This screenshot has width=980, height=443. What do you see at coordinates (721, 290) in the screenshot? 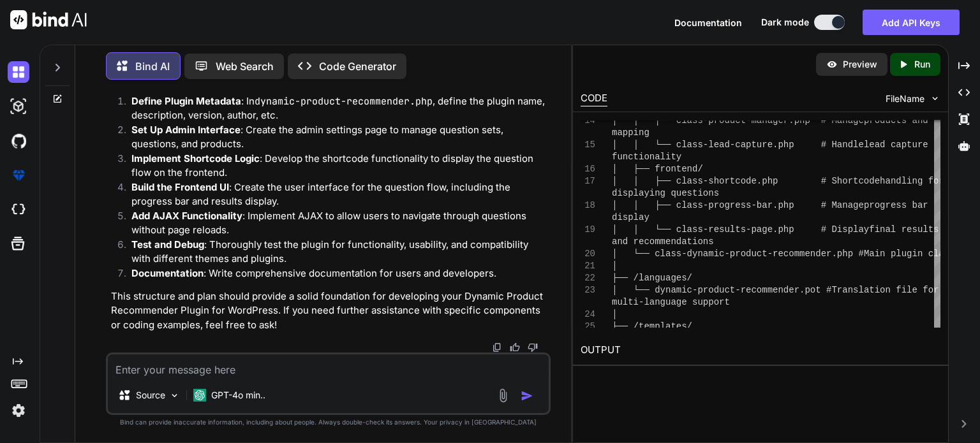
I see `span: │ └── dynamic-product-recommender.pot #` at bounding box center [721, 290].